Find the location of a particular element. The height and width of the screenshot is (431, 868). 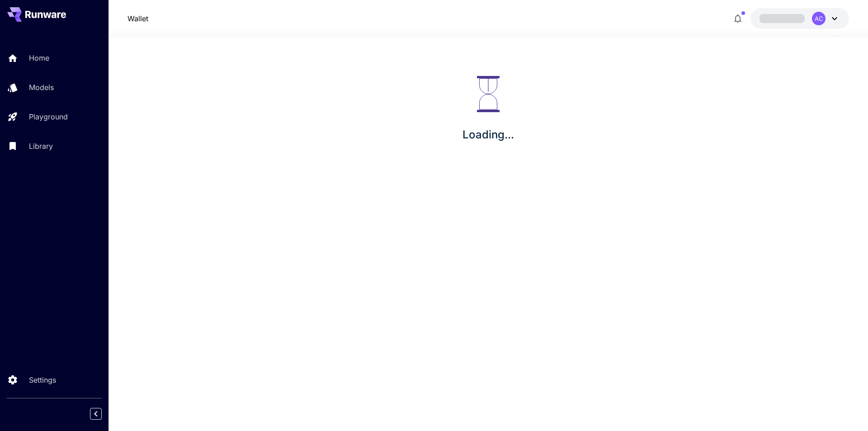

div: AC is located at coordinates (819, 18).